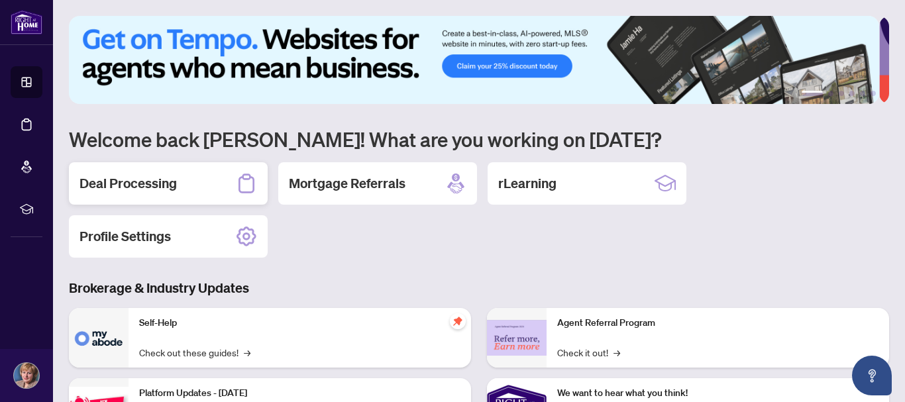 This screenshot has height=402, width=905. I want to click on h3: Brokerage & Industry Updates, so click(479, 288).